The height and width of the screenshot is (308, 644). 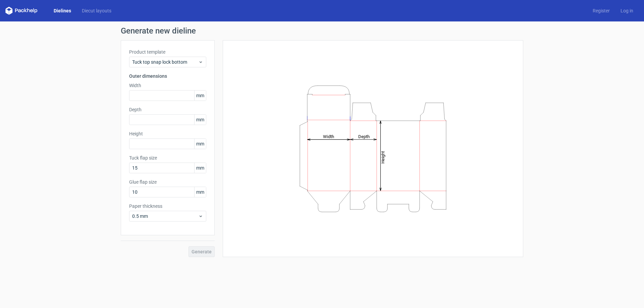 I want to click on tspan: Height, so click(x=383, y=157).